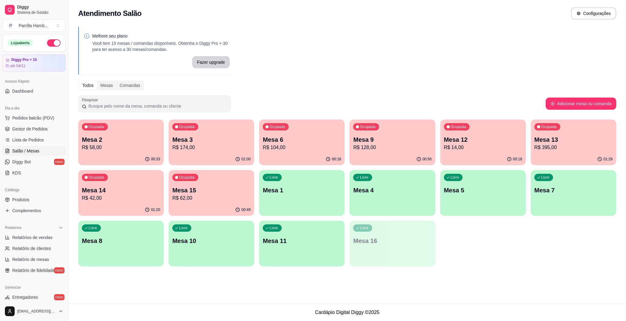  Describe the element at coordinates (121, 191) in the screenshot. I see `p: Mesa 14` at that location.